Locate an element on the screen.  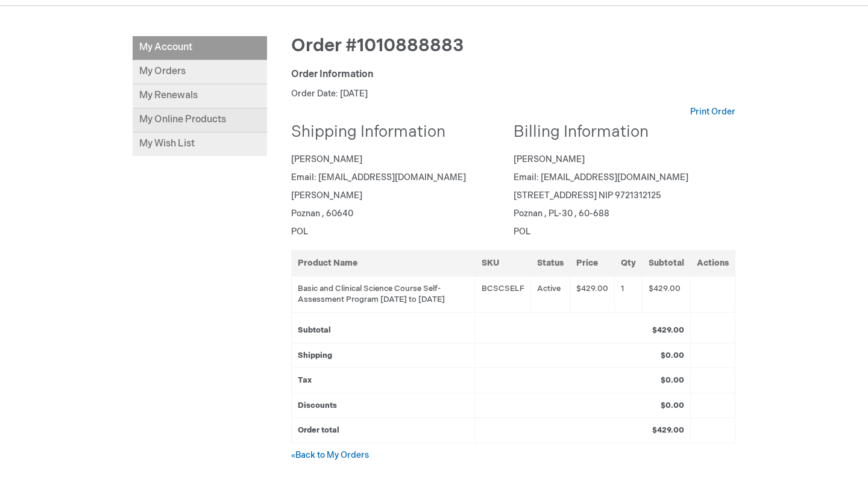
td: BCSCSELF is located at coordinates (503, 294).